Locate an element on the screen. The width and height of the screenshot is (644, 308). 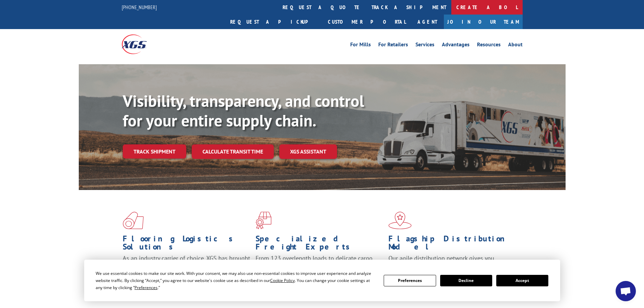
span: Cookie Policy is located at coordinates (282, 280).